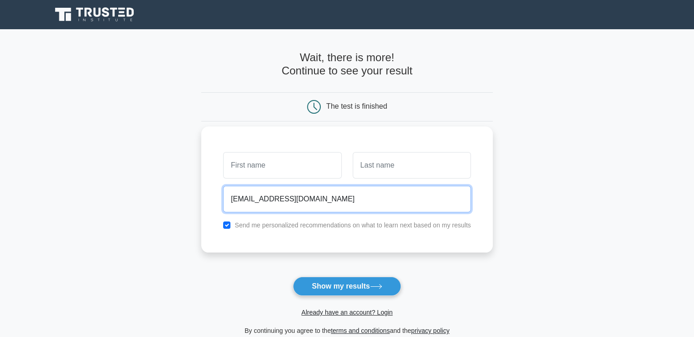 The width and height of the screenshot is (694, 337). Describe the element at coordinates (347, 330) in the screenshot. I see `div: By continuing you agree to the and the` at that location.